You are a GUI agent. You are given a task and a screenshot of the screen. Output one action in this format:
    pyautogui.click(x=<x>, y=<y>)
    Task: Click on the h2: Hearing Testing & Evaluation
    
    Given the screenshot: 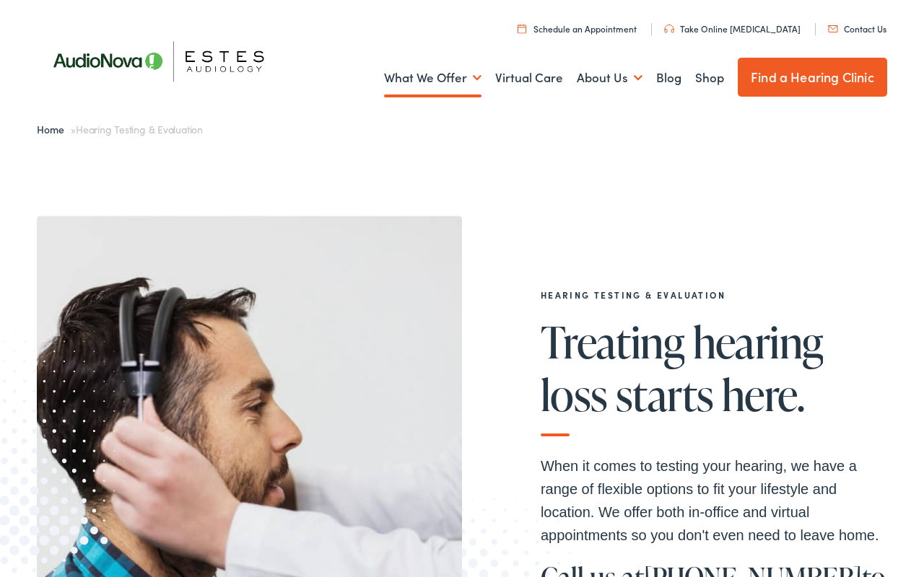 What is the action you would take?
    pyautogui.click(x=714, y=295)
    